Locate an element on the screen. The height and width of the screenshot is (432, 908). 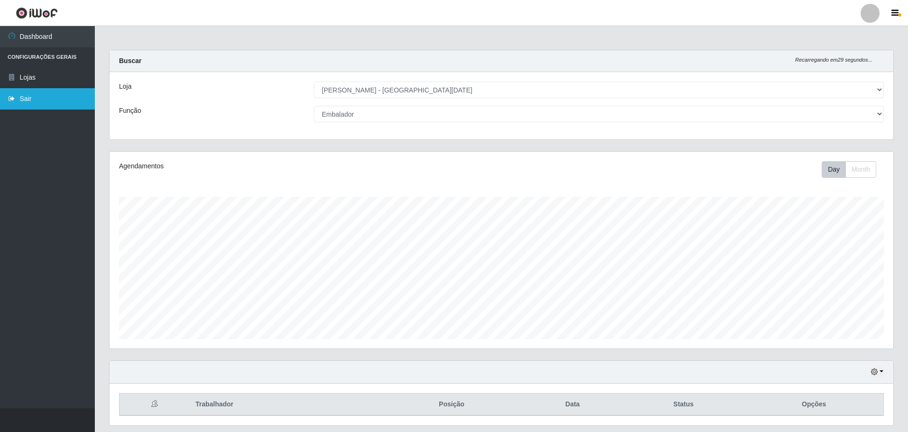
div: Agendamentos is located at coordinates (274, 166).